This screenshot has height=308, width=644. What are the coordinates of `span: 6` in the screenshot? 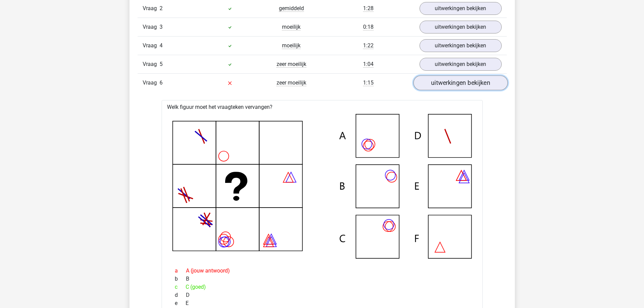 It's located at (161, 83).